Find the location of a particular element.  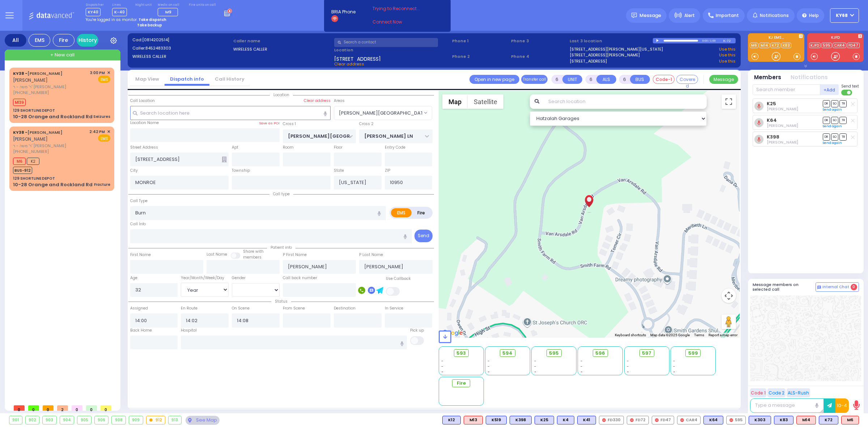

span: 593 is located at coordinates (461, 353).